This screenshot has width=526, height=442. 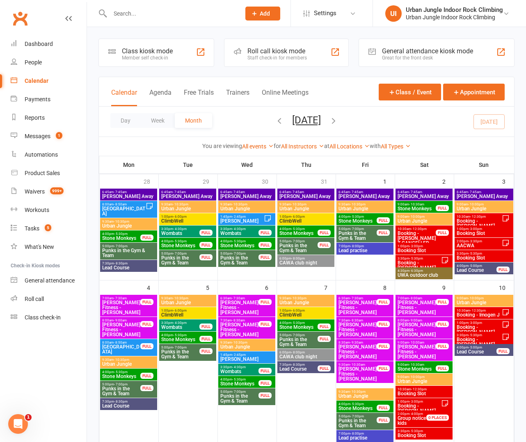 I want to click on span: UWA outdoor club, so click(x=424, y=275).